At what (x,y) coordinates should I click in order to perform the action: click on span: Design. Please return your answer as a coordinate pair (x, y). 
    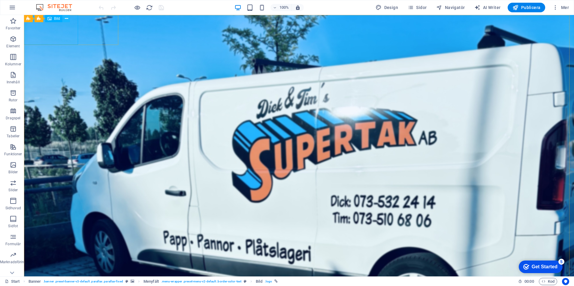
    Looking at the image, I should click on (386, 8).